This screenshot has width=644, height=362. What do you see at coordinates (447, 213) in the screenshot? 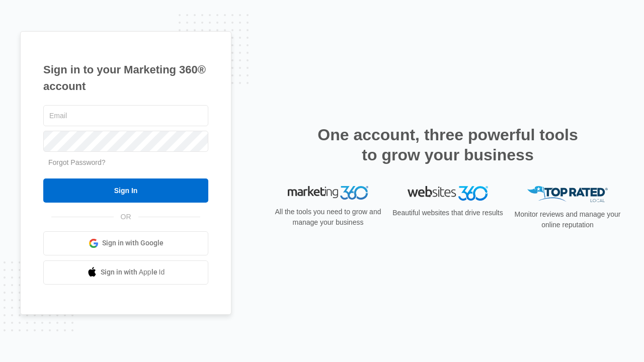
I see `p: Beautiful websites that drive results` at bounding box center [447, 213].